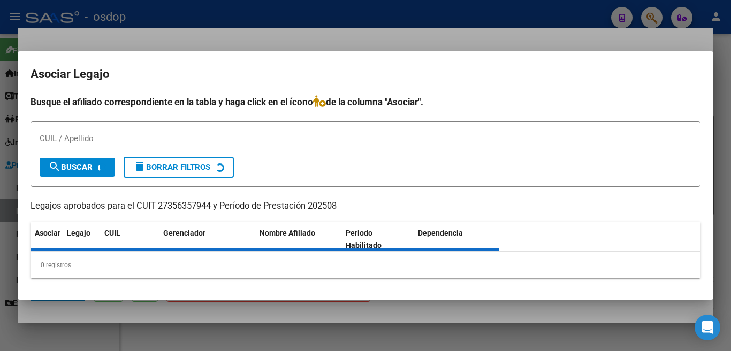 This screenshot has height=351, width=731. What do you see at coordinates (363, 239) in the screenshot?
I see `span: Periodo Habilitado` at bounding box center [363, 239].